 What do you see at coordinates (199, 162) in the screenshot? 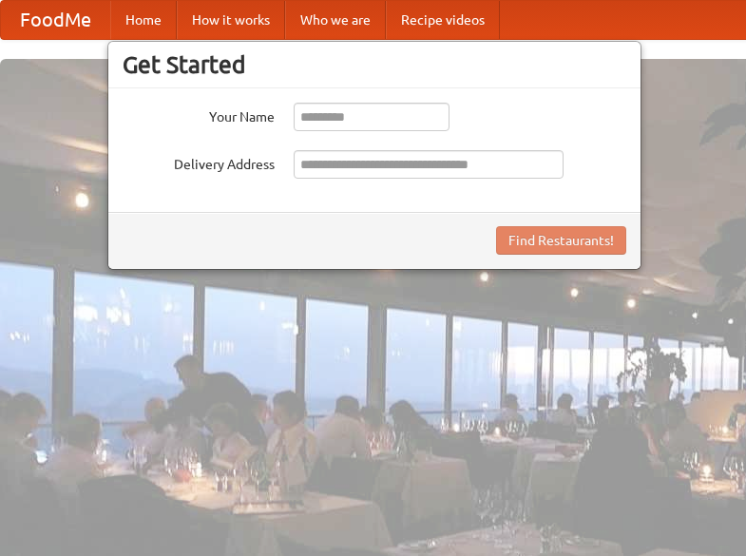
I see `label: Delivery Address` at bounding box center [199, 162].